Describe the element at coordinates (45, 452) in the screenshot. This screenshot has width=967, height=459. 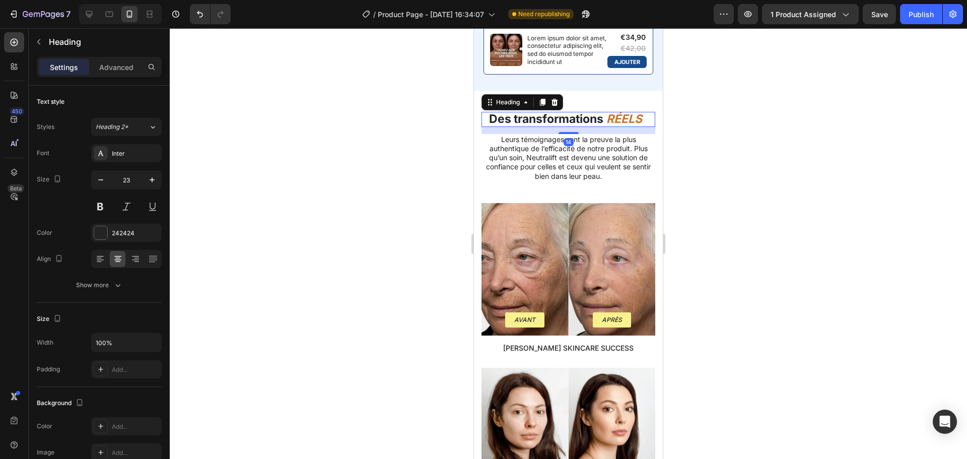
I see `div: Image` at that location.